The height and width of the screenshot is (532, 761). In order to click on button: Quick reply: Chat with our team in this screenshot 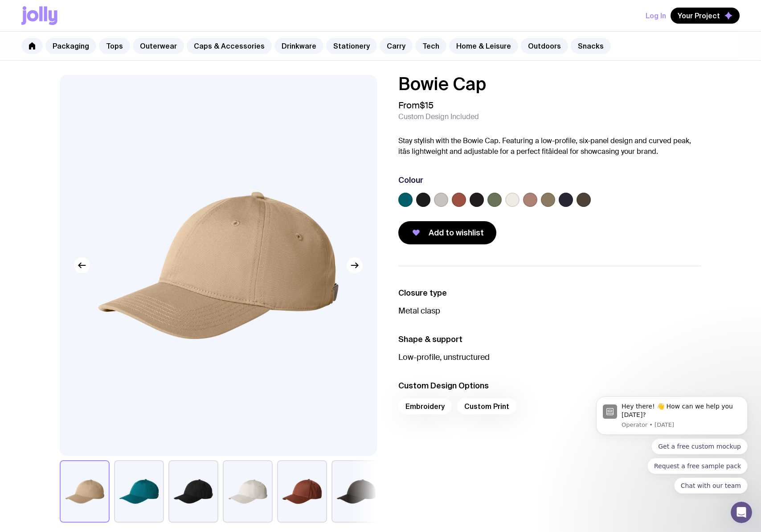, I will do `click(128, 97)`.